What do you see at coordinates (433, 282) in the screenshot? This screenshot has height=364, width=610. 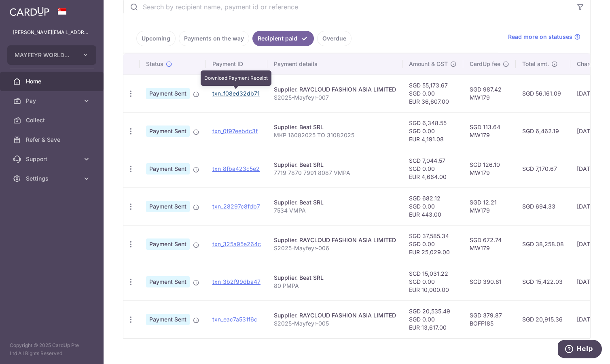 I see `td: SGD 15,031.22 SGD 0.00 EUR 10,000.00` at bounding box center [433, 282].